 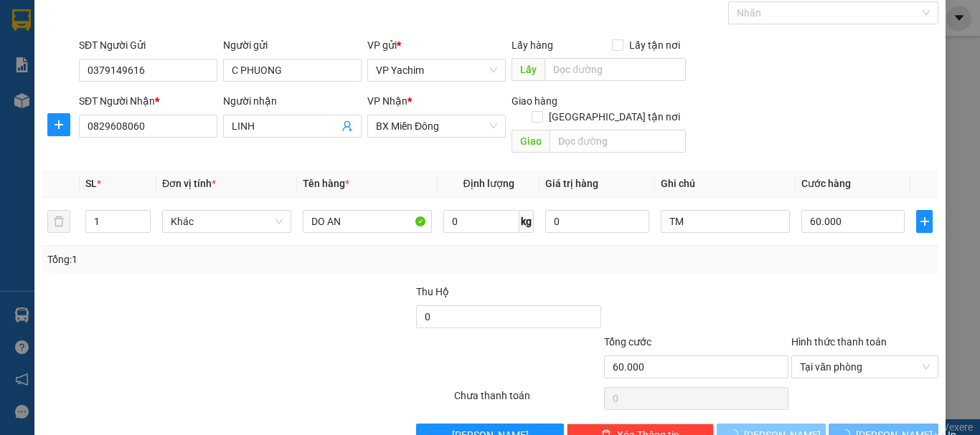 I want to click on button: delete, so click(x=59, y=222).